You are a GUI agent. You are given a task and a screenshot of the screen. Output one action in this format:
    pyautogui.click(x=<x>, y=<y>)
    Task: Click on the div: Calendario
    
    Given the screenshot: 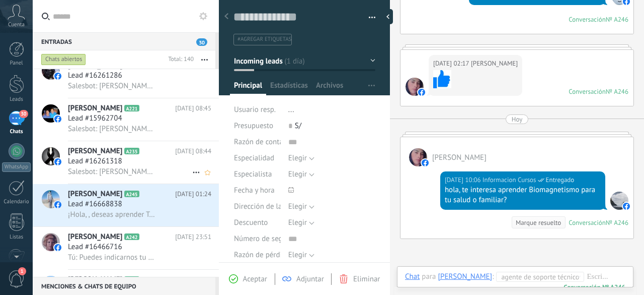 What is the action you would take?
    pyautogui.click(x=17, y=202)
    